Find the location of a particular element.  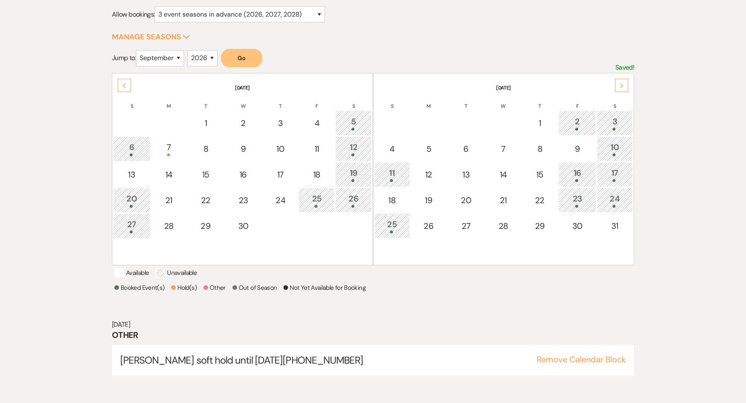

h3: Other is located at coordinates (373, 335).